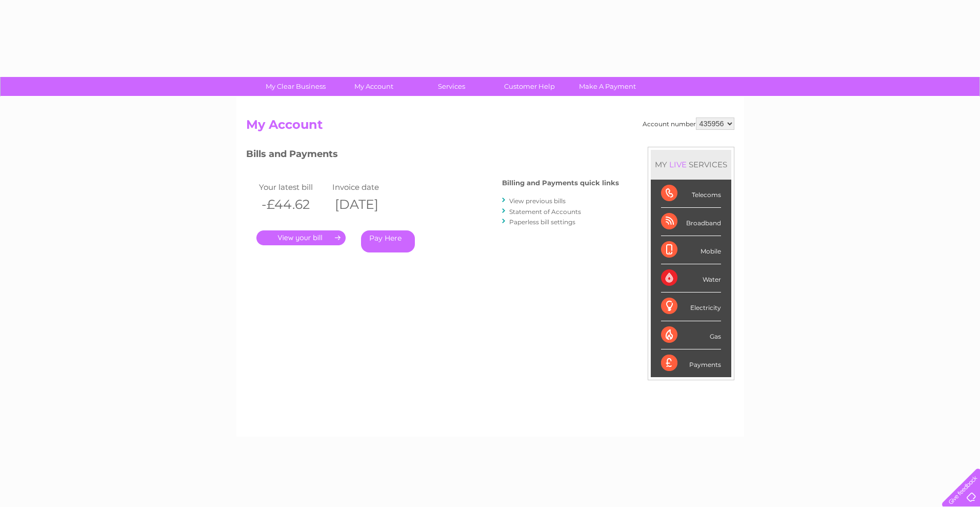 The image size is (980, 507). What do you see at coordinates (294, 204) in the screenshot?
I see `th: -£44.62` at bounding box center [294, 204].